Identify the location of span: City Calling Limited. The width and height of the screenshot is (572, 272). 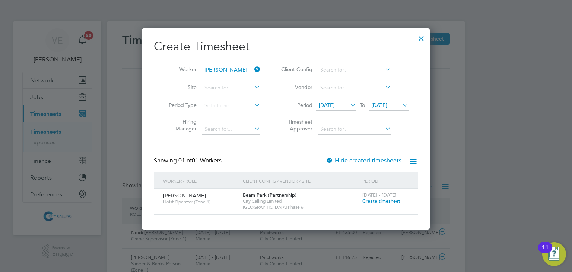
(301, 201).